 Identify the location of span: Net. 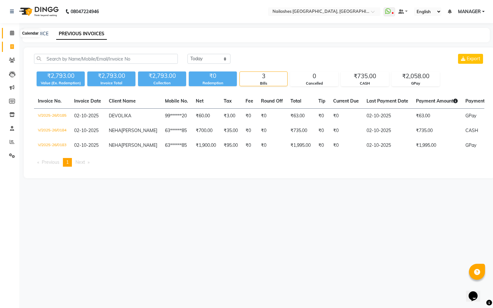
(200, 101).